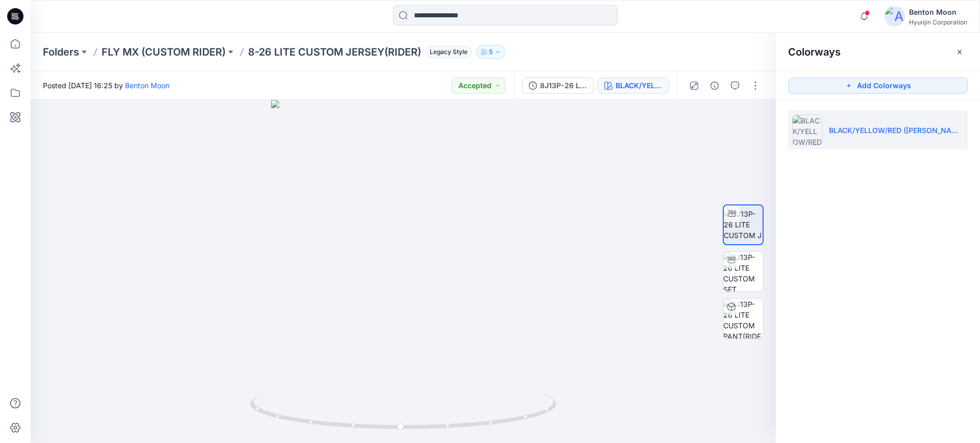 The height and width of the screenshot is (443, 980). I want to click on img: 8J13P-26 LITE CUSTOM J, so click(743, 225).